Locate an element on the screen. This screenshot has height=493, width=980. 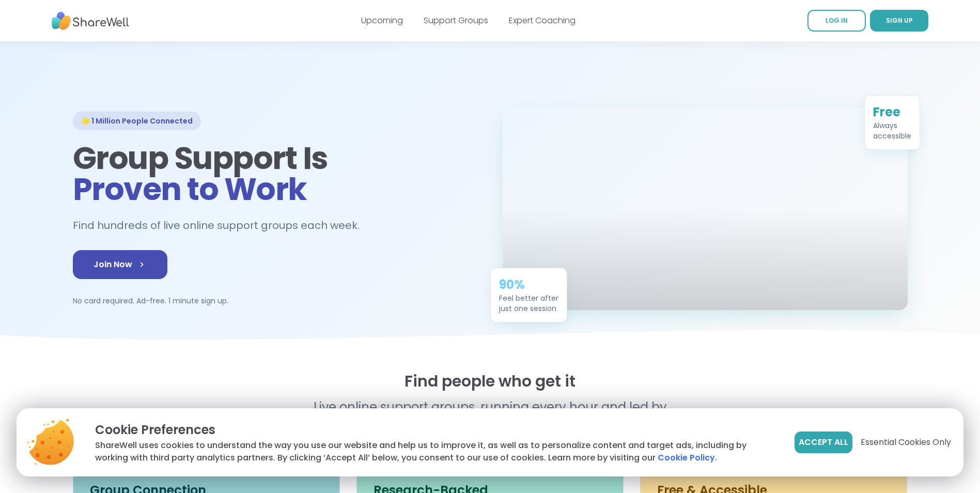
button: Accept All is located at coordinates (824, 443).